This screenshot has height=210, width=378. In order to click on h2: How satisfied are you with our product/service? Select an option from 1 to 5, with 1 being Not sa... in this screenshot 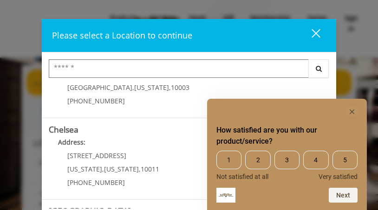, I will do `click(287, 136)`.